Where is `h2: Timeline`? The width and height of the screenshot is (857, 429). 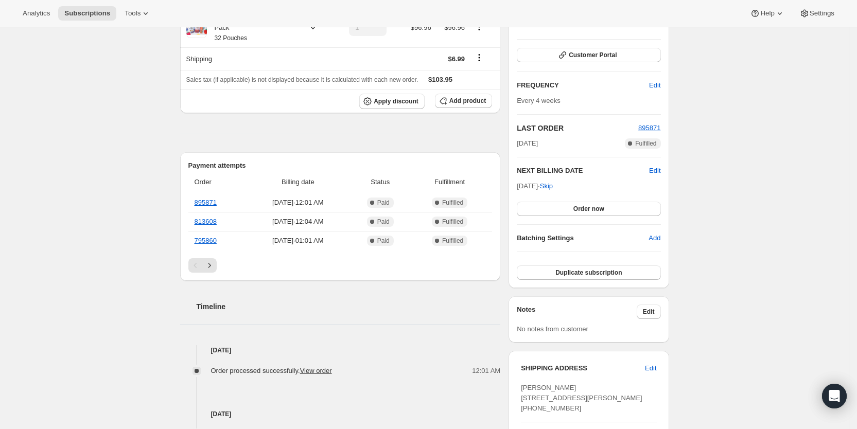 h2: Timeline is located at coordinates (348, 307).